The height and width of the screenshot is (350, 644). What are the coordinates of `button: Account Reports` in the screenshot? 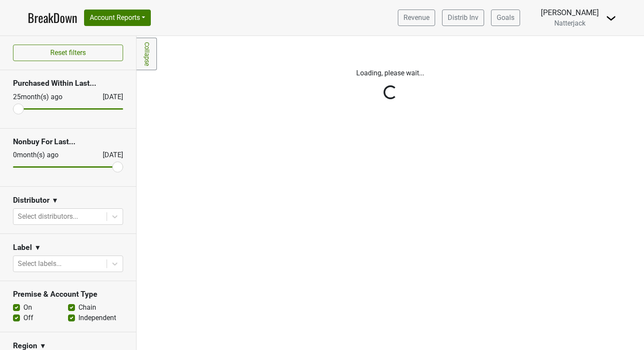 It's located at (117, 18).